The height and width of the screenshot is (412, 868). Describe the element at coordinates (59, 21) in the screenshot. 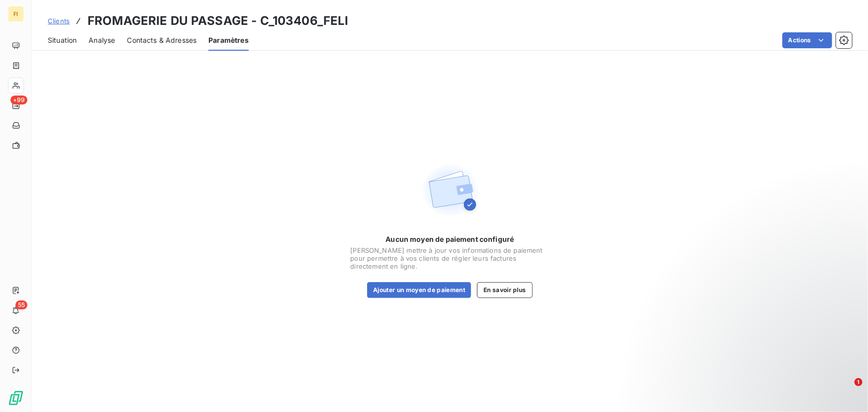

I see `span: Clients` at that location.